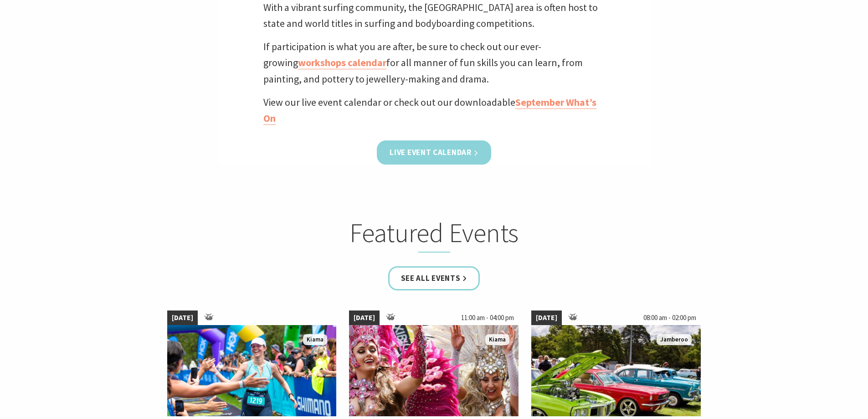 This screenshot has width=868, height=419. What do you see at coordinates (674, 339) in the screenshot?
I see `span: Jamberoo` at bounding box center [674, 339].